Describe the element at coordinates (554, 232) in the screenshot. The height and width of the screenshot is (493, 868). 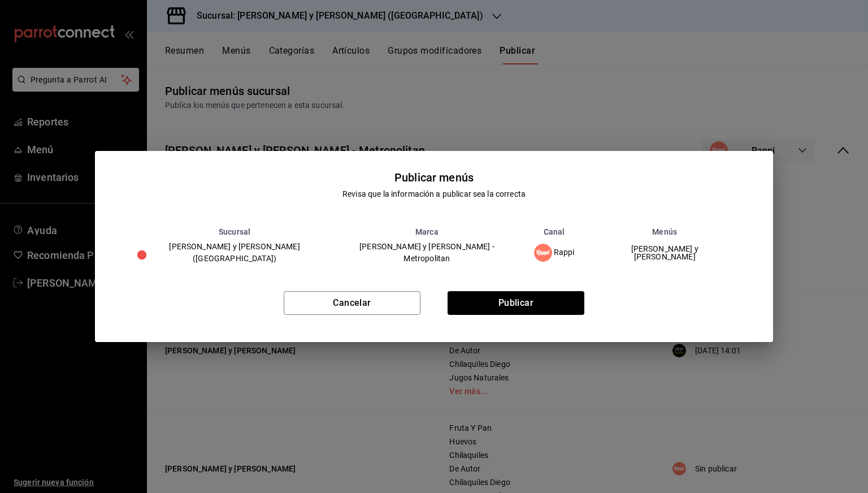
I see `th: Canal` at that location.